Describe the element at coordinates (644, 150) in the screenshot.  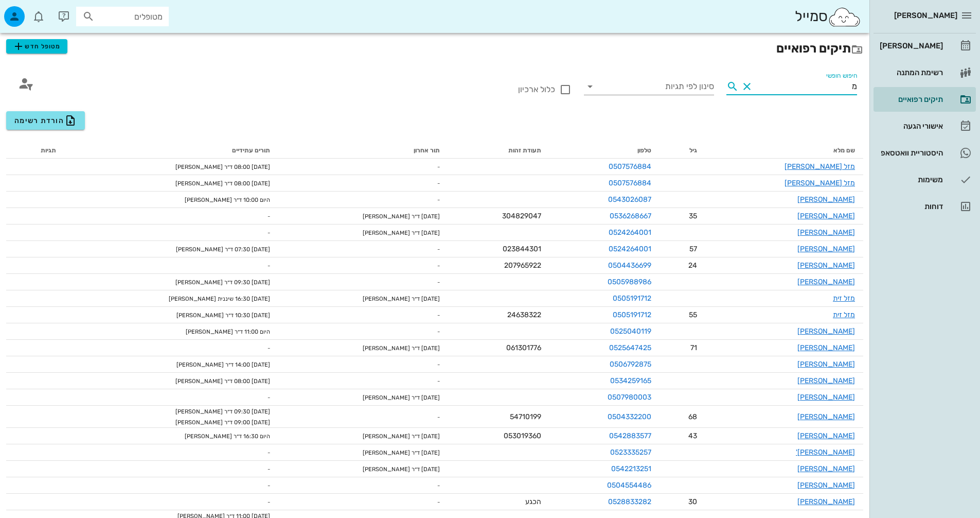
I see `span: טלפון` at that location.